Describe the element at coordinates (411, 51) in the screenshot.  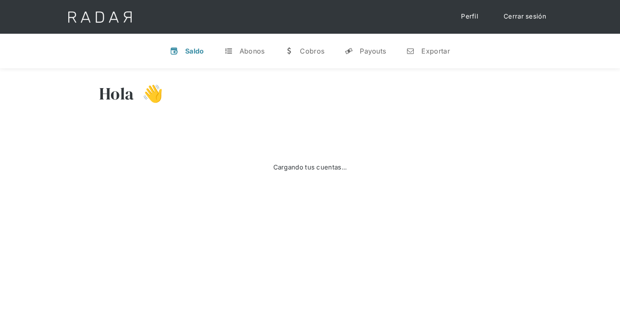
I see `div: n` at that location.